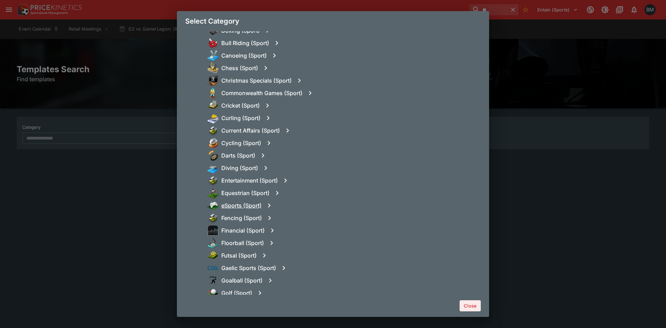 This screenshot has width=666, height=328. I want to click on img: equestrian.png, so click(213, 193).